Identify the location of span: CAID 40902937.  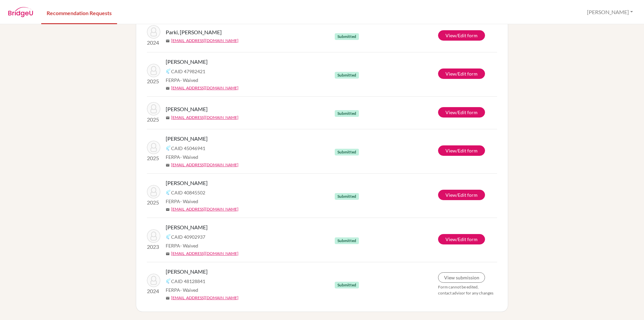
(189, 236).